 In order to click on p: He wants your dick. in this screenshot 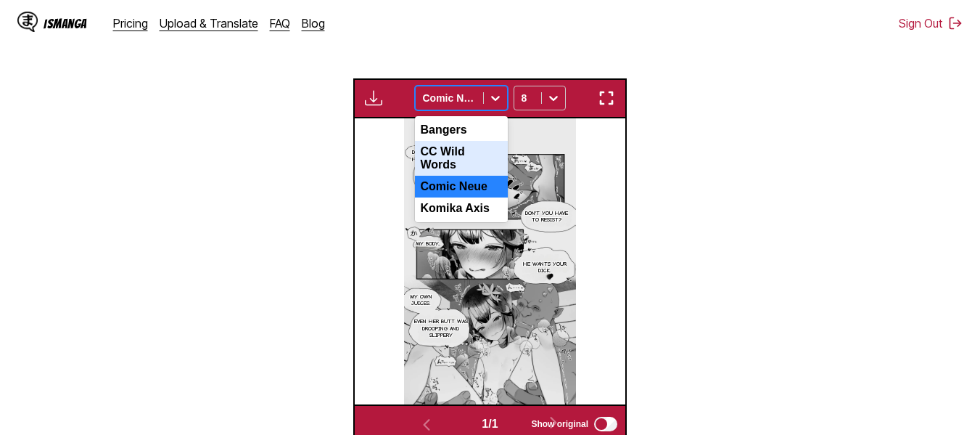, I will do `click(545, 267)`.